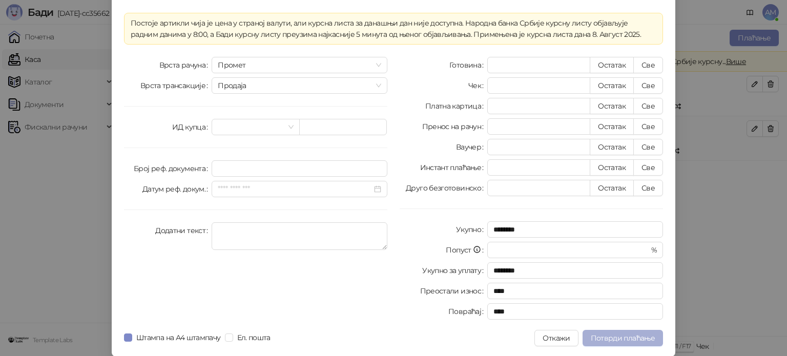 The image size is (787, 356). I want to click on label: Број реф. документа, so click(173, 169).